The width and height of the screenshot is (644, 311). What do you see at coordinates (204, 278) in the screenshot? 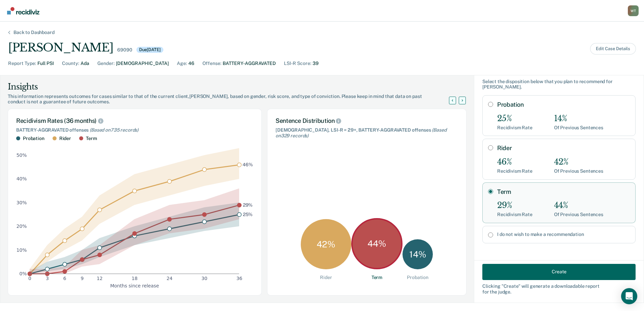
I see `text: 30` at bounding box center [204, 278].